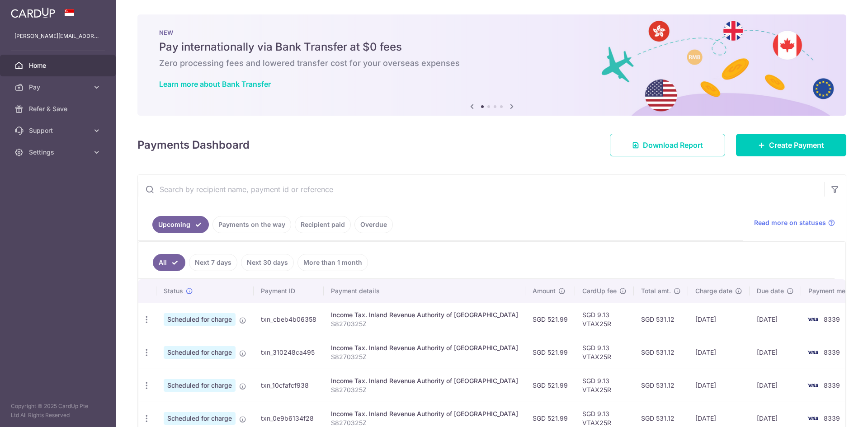 This screenshot has height=427, width=868. I want to click on a: Upcoming, so click(180, 224).